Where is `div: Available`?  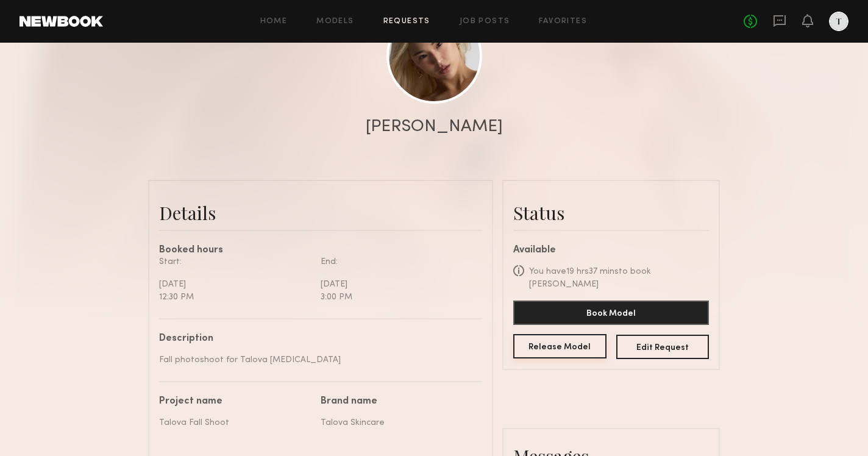
div: Available is located at coordinates (611, 250).